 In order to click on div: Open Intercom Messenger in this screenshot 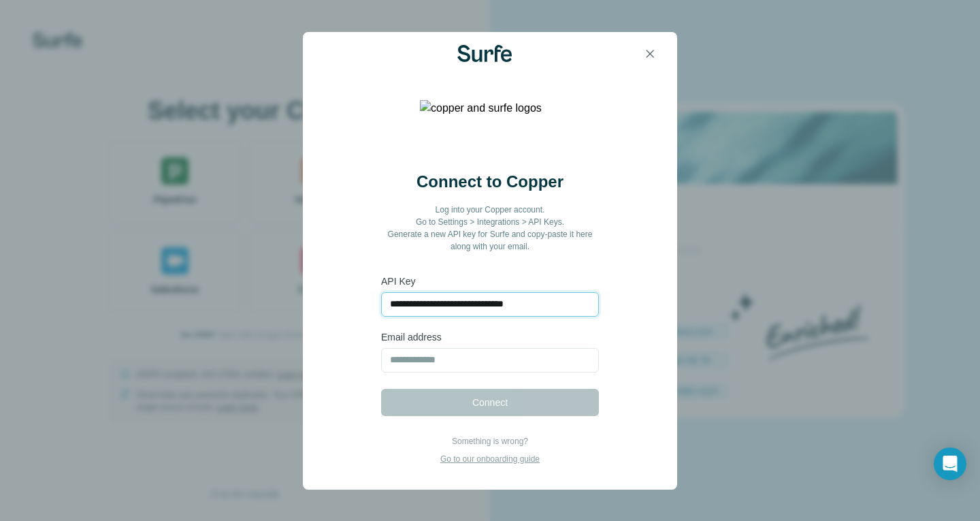, I will do `click(950, 463)`.